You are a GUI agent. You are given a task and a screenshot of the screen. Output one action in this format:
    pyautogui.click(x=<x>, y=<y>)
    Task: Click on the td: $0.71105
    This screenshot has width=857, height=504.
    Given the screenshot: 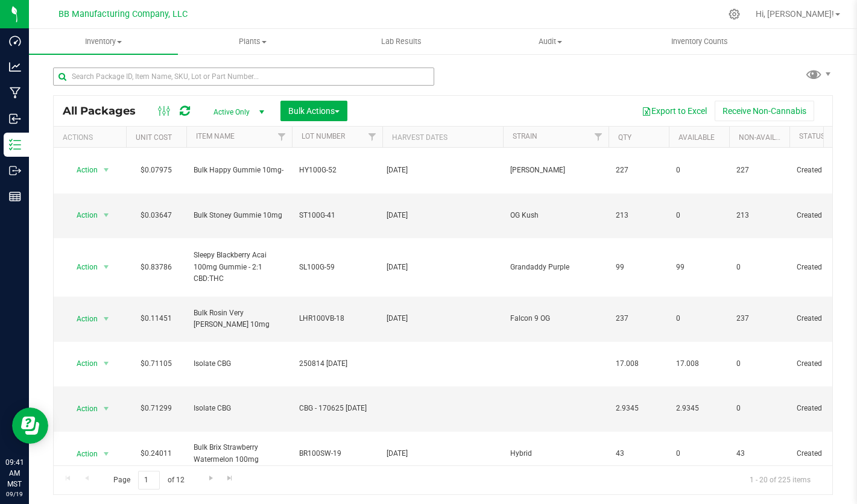 What is the action you would take?
    pyautogui.click(x=156, y=364)
    